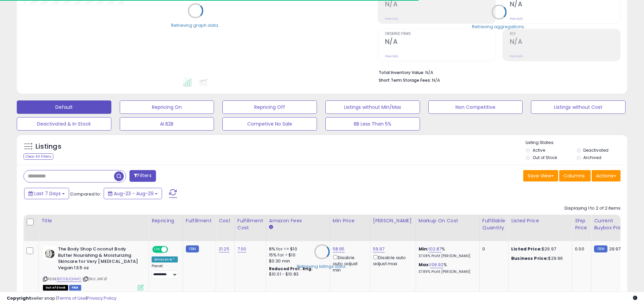 The height and width of the screenshot is (305, 644). What do you see at coordinates (578, 107) in the screenshot?
I see `button: Listings without Cost` at bounding box center [578, 107].